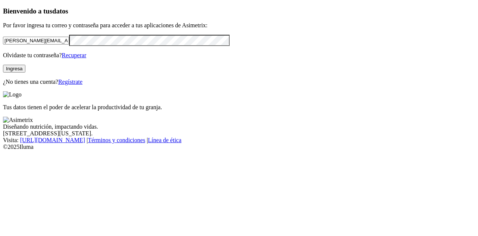  I want to click on p: Olvidaste tu contraseña?, so click(239, 55).